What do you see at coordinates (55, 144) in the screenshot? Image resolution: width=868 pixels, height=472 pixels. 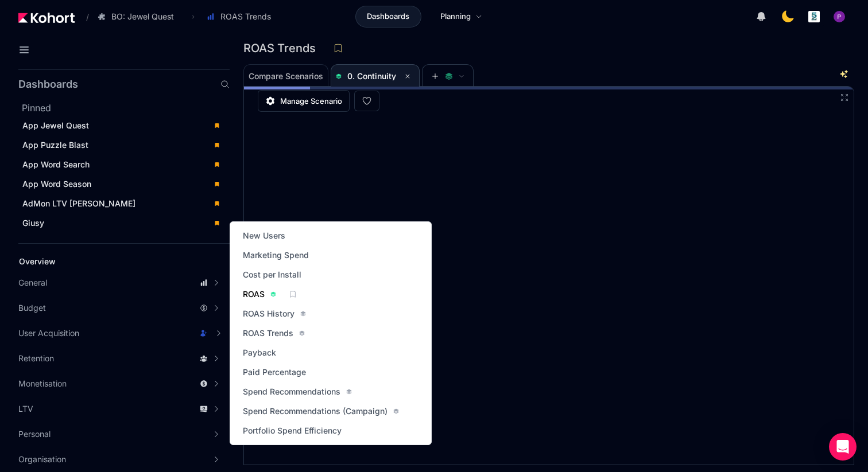 I see `span: App Puzzle Blast` at bounding box center [55, 144].